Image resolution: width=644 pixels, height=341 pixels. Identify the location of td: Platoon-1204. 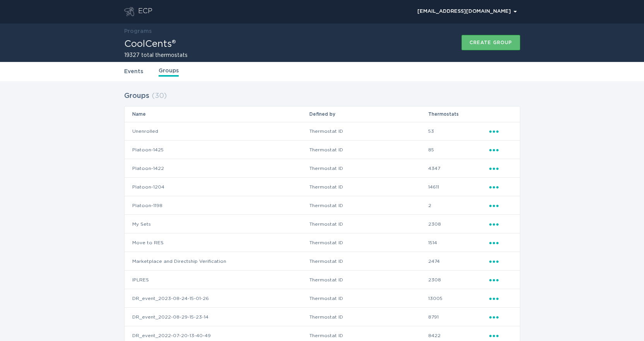
(217, 187).